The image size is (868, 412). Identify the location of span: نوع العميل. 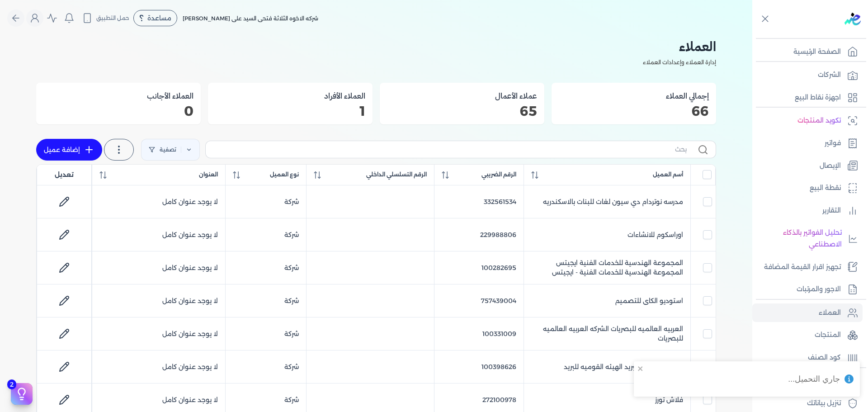
(285, 174).